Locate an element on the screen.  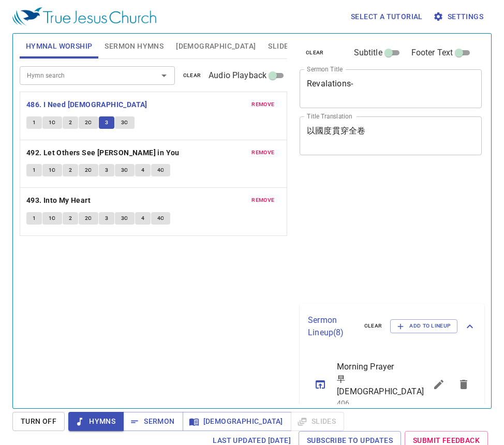
button: Turn Off is located at coordinates (38, 421).